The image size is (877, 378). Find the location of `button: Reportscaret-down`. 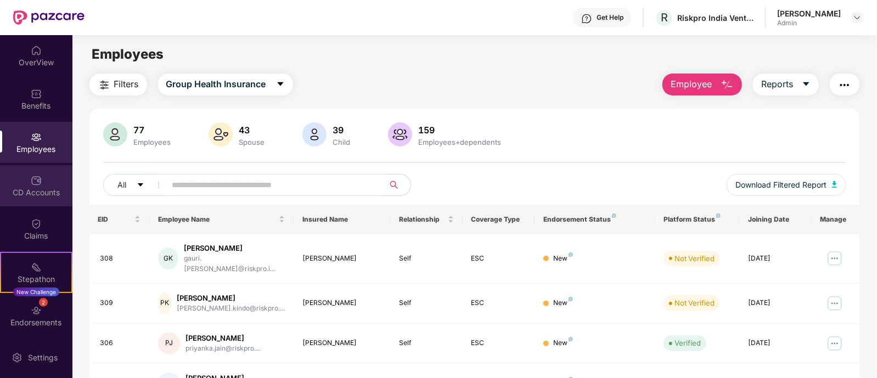

button: Reportscaret-down is located at coordinates (786, 85).